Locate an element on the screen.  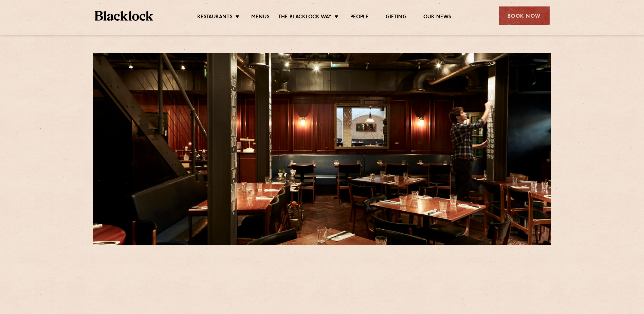
a: Gifting is located at coordinates (396, 18).